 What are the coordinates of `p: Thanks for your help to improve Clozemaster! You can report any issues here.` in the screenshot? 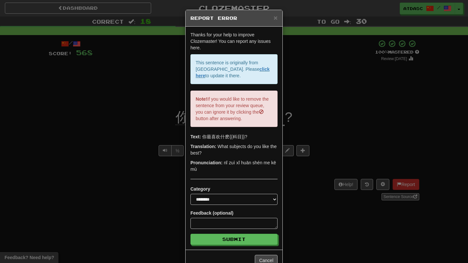 It's located at (234, 41).